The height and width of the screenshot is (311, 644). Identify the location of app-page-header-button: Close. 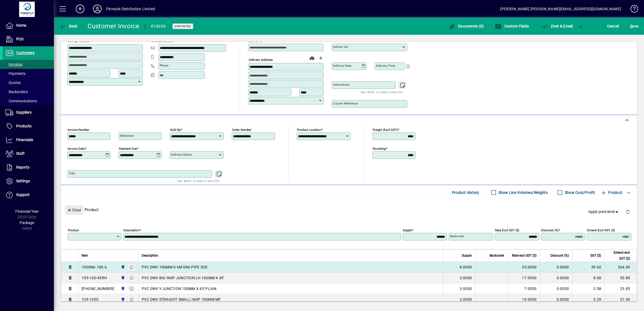
(74, 210).